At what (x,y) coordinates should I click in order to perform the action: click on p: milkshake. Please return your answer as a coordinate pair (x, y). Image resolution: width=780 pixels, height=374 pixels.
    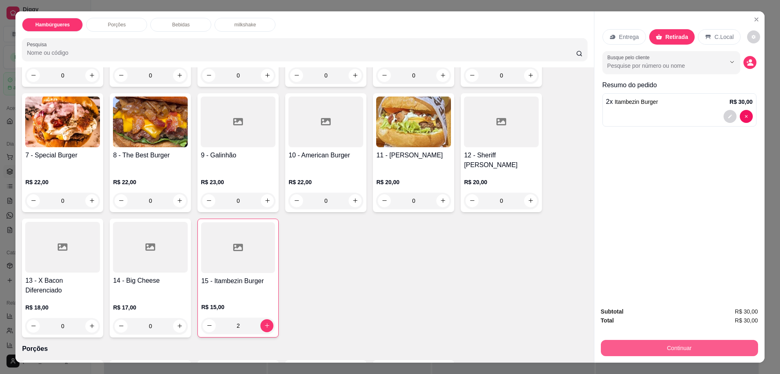
    Looking at the image, I should click on (245, 25).